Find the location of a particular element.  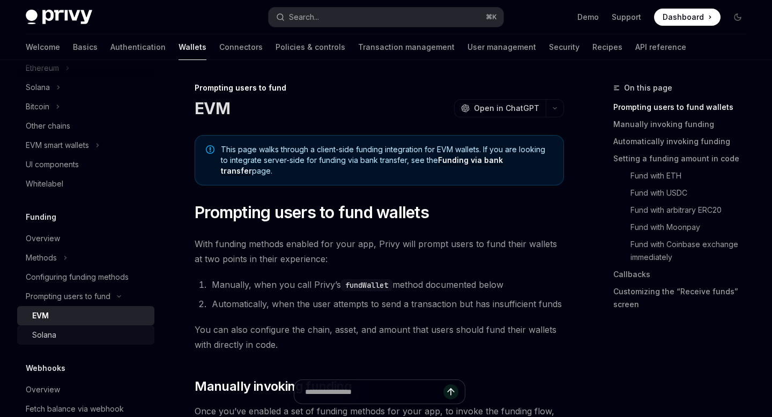

a: Automatically invoking funding is located at coordinates (684, 141).